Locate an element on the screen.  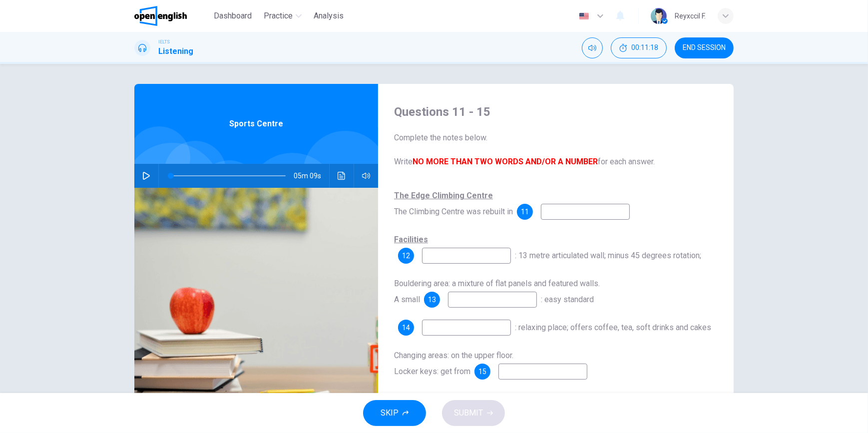
span: Dashboard is located at coordinates (233, 16).